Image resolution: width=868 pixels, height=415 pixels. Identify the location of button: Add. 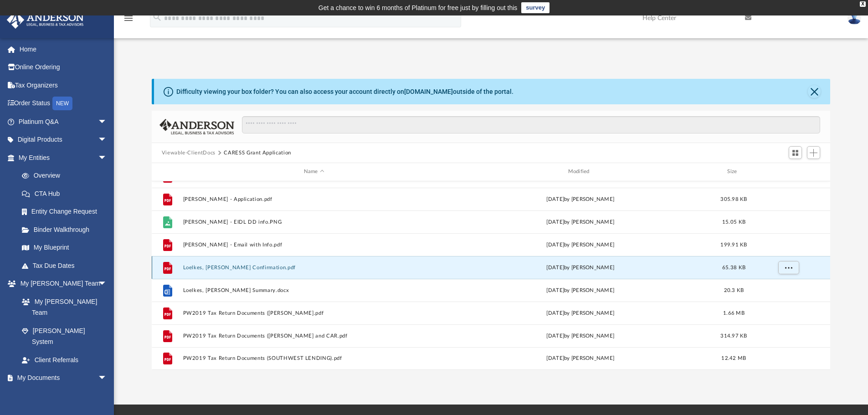
(814, 153).